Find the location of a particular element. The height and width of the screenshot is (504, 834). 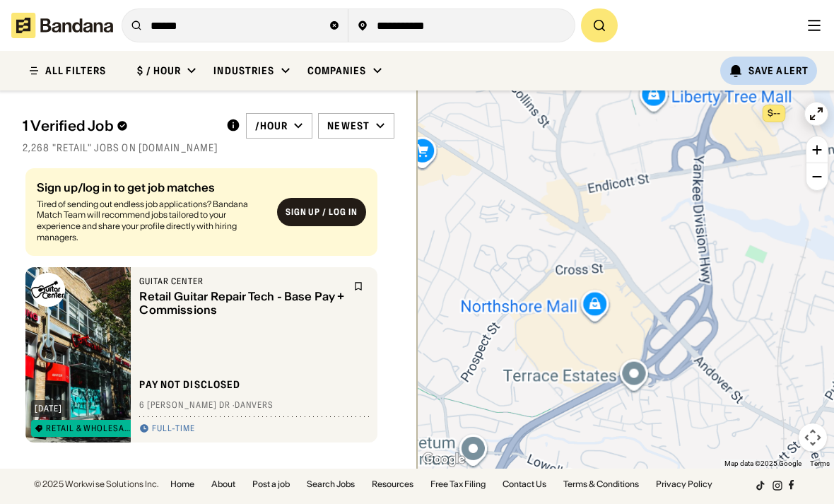

img: Guitar Center logo is located at coordinates (48, 290).